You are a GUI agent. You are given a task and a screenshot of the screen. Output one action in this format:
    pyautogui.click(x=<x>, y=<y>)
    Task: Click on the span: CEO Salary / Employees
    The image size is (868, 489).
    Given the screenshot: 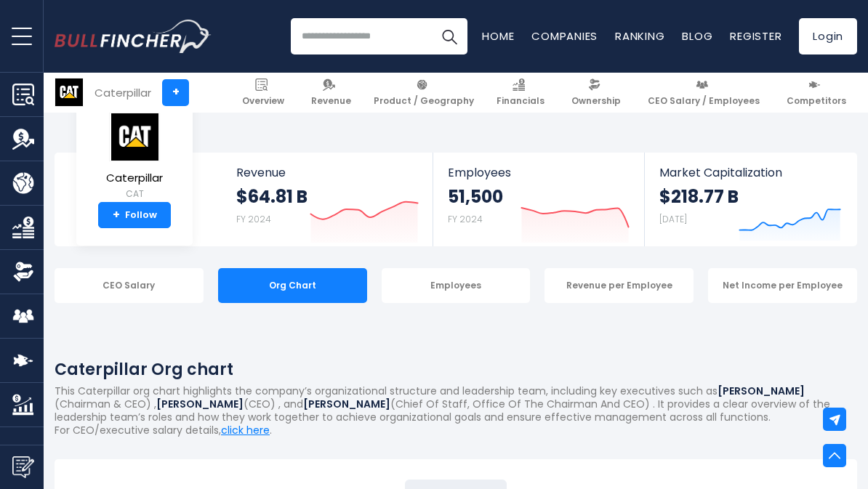 What is the action you would take?
    pyautogui.click(x=703, y=101)
    